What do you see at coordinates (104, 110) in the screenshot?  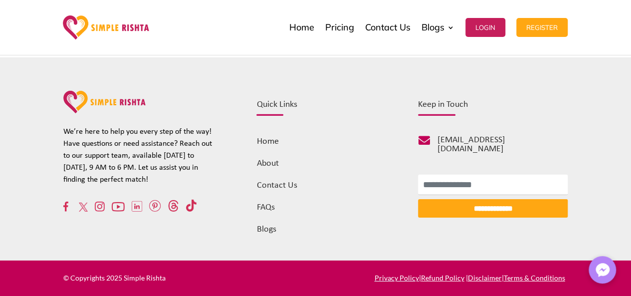 I see `a: Simple rishta logo` at bounding box center [104, 110].